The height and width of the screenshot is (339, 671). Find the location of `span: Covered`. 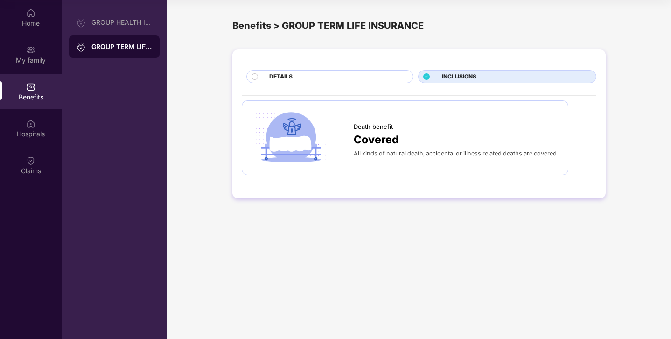

span: Covered is located at coordinates (376, 139).